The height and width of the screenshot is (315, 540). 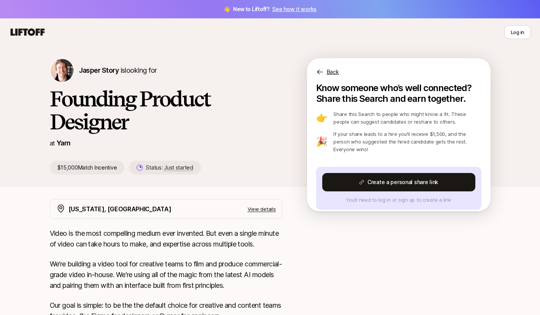 I want to click on p: Back, so click(x=333, y=72).